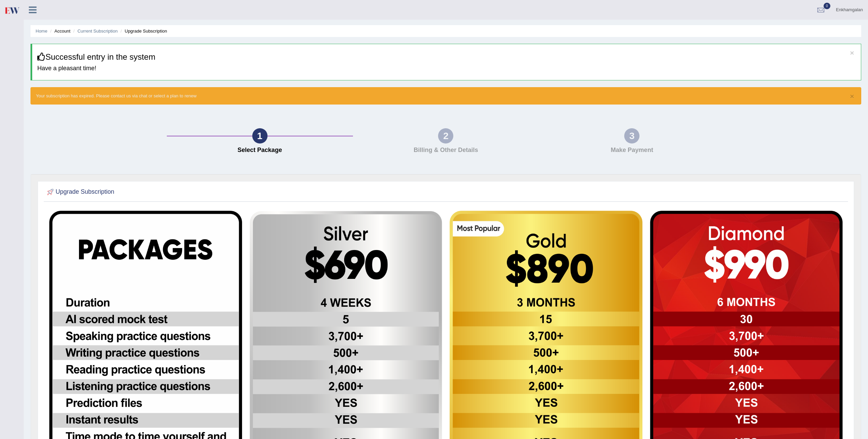 The width and height of the screenshot is (868, 439). What do you see at coordinates (446, 150) in the screenshot?
I see `h4: Billing & Other Details` at bounding box center [446, 150].